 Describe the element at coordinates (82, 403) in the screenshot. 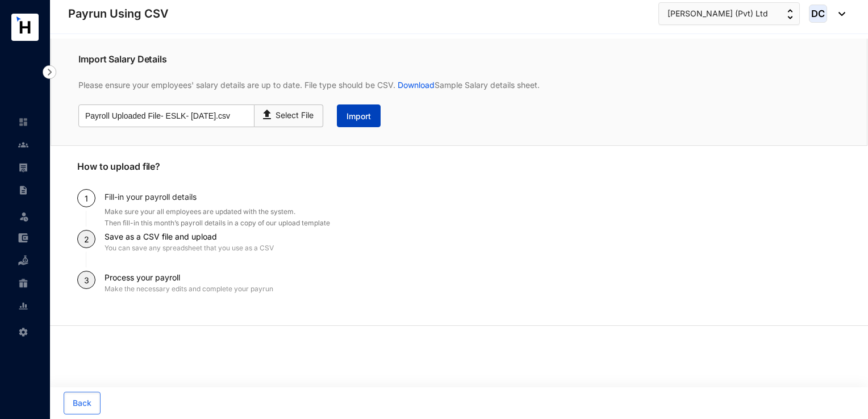

I see `span: Back` at that location.